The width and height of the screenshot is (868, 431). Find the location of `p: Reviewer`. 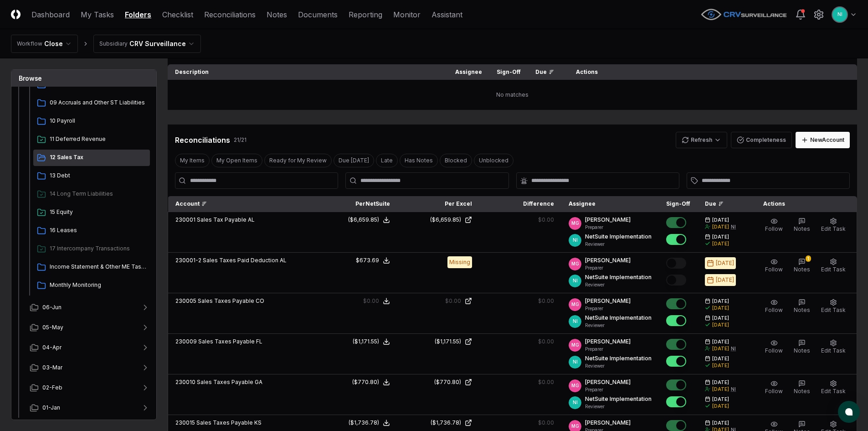

p: Reviewer is located at coordinates (618, 244).